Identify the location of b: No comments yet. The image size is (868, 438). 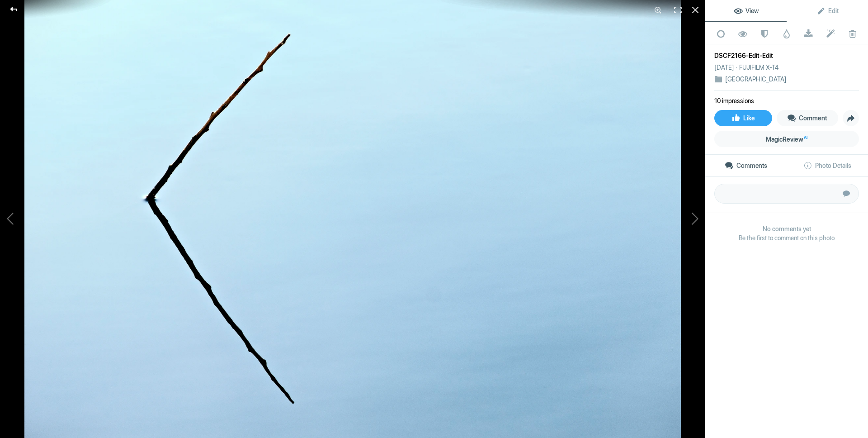
(786, 229).